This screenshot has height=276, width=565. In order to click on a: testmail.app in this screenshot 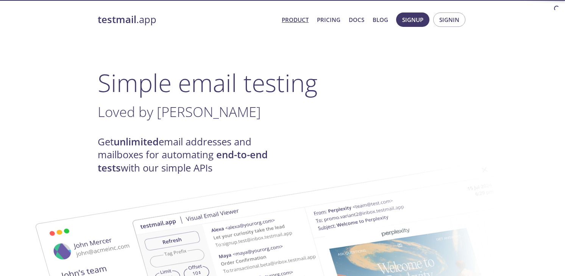, I will do `click(187, 20)`.